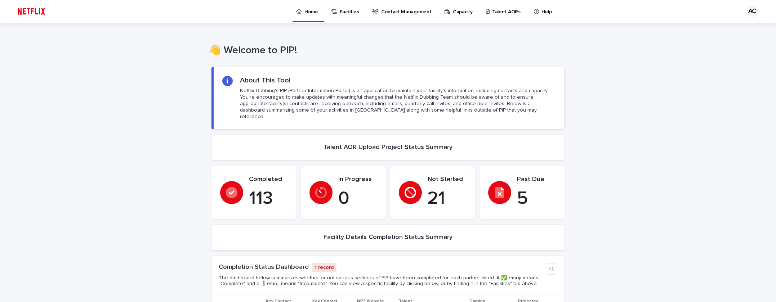 The width and height of the screenshot is (776, 302). Describe the element at coordinates (388, 238) in the screenshot. I see `h2: Facility Details Completion Status Summary` at that location.